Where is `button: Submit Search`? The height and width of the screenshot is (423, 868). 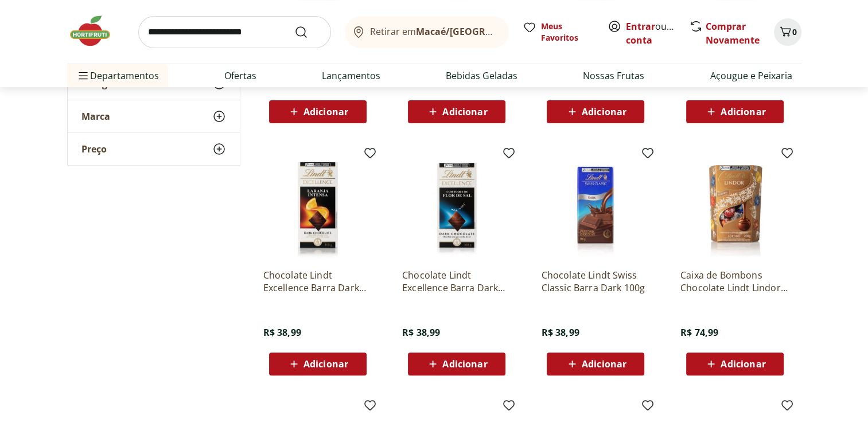 button: Submit Search is located at coordinates (308, 32).